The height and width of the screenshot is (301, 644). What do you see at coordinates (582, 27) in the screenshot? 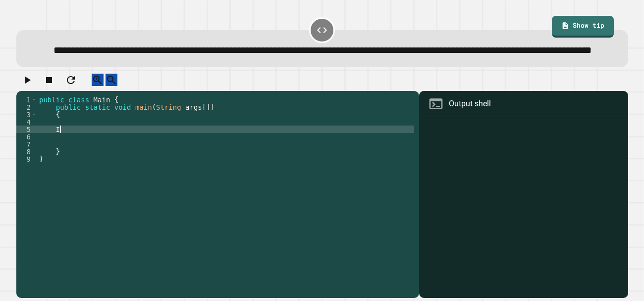
I see `a: Show tip` at bounding box center [582, 27].